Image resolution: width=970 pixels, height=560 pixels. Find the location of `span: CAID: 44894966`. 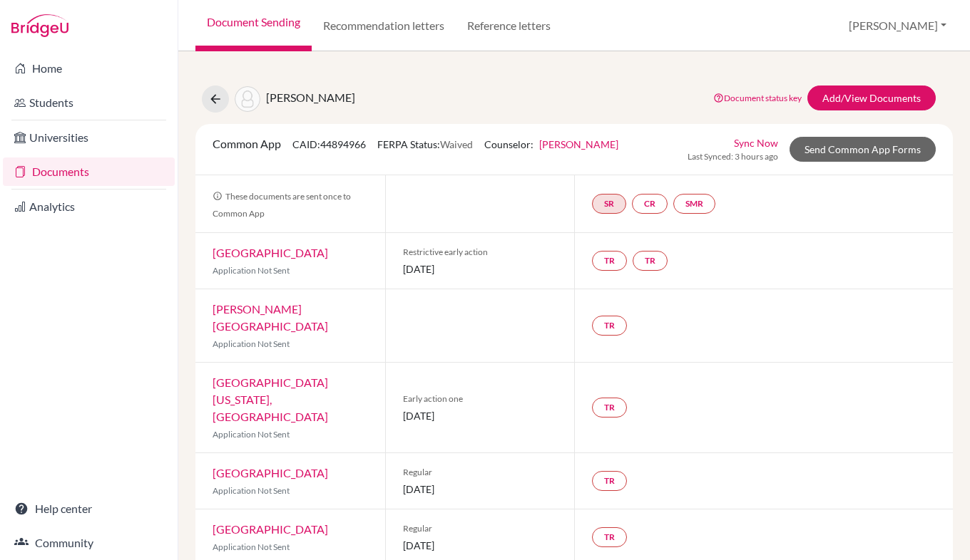

span: CAID: 44894966 is located at coordinates (329, 144).